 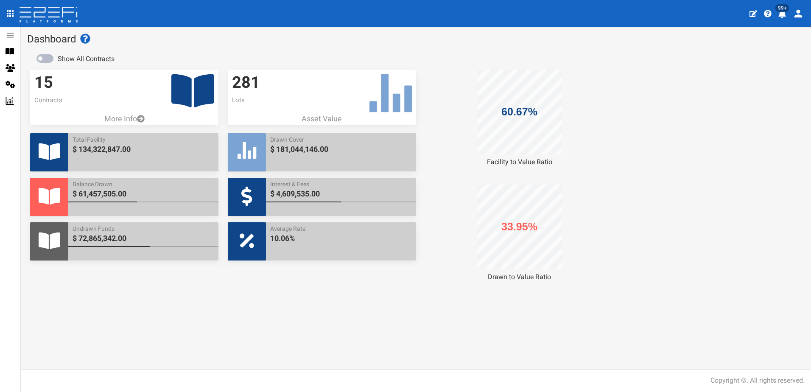 I want to click on span: Interest & Fees, so click(x=341, y=184).